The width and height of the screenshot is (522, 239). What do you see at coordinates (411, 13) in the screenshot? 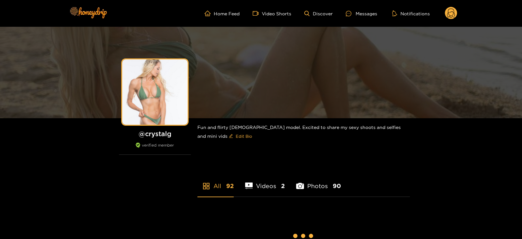
I see `button: Notifications` at bounding box center [411, 13].